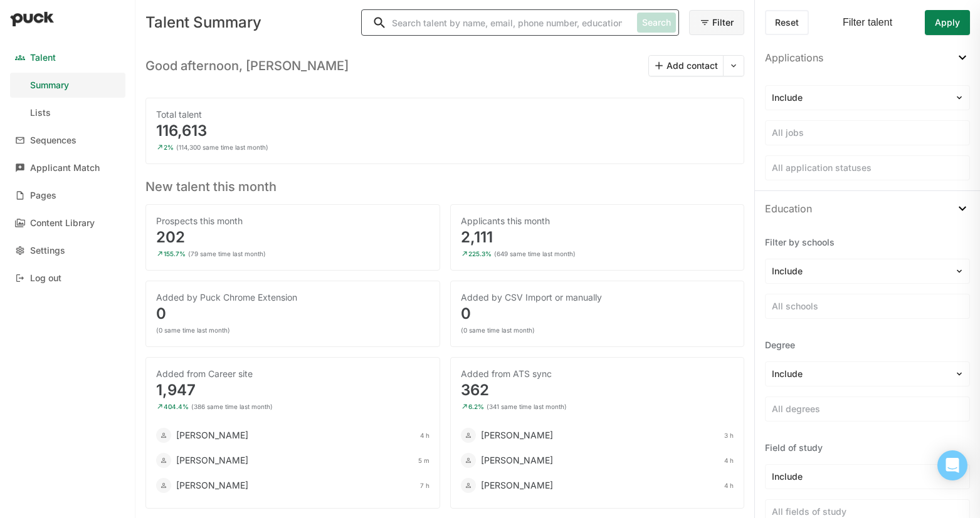 This screenshot has width=980, height=518. I want to click on a: Sequences, so click(67, 141).